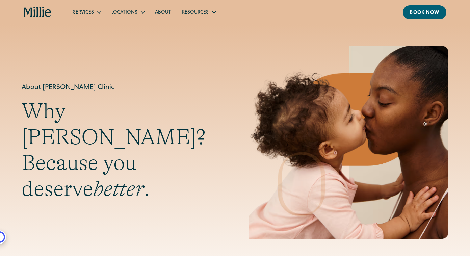 The height and width of the screenshot is (256, 470). I want to click on img: Mother and baby sharing a kiss, highlighting the emotional bond and nurturing care at the heart o..., so click(349, 142).